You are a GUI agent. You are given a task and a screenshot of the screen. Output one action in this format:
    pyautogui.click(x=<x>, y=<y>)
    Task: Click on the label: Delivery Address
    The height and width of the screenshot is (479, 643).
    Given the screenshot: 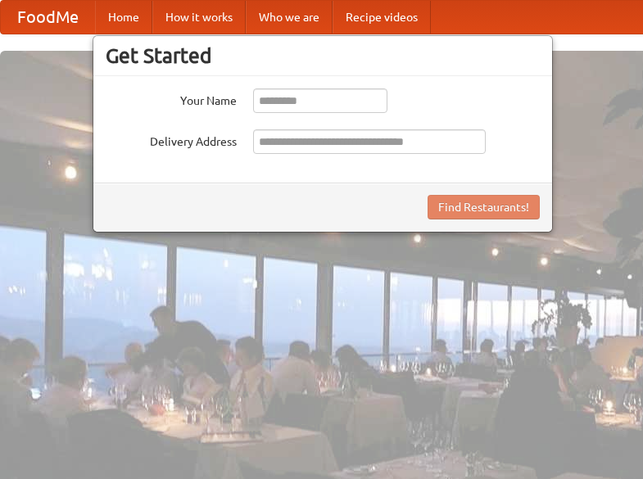 What is the action you would take?
    pyautogui.click(x=171, y=139)
    